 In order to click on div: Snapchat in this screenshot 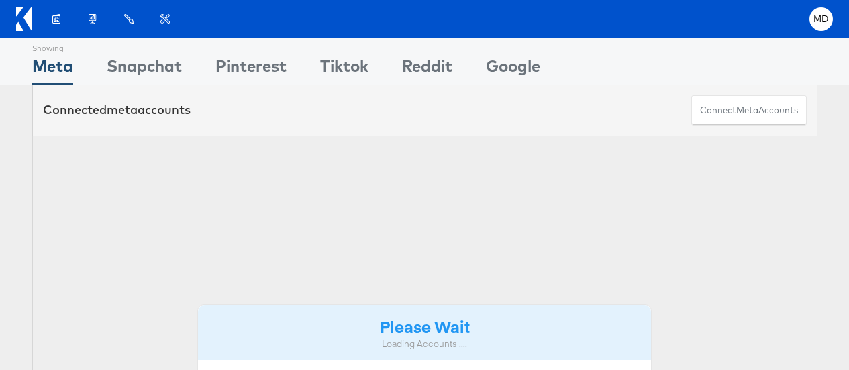, I will do `click(144, 69)`.